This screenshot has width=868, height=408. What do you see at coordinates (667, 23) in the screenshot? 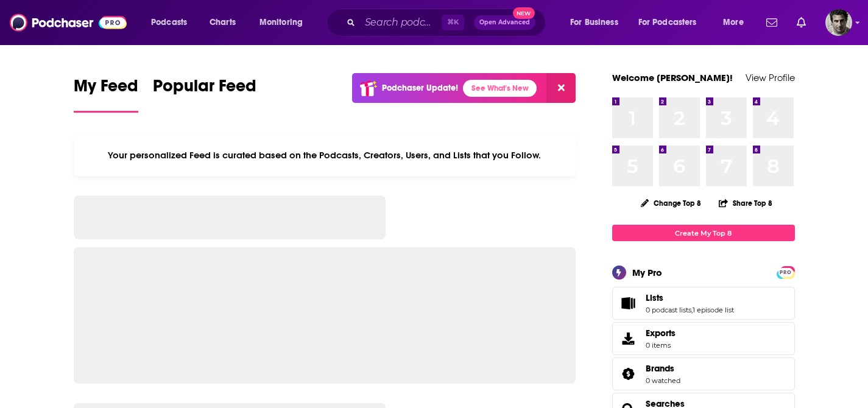
I see `span: For Podcasters` at bounding box center [667, 23].